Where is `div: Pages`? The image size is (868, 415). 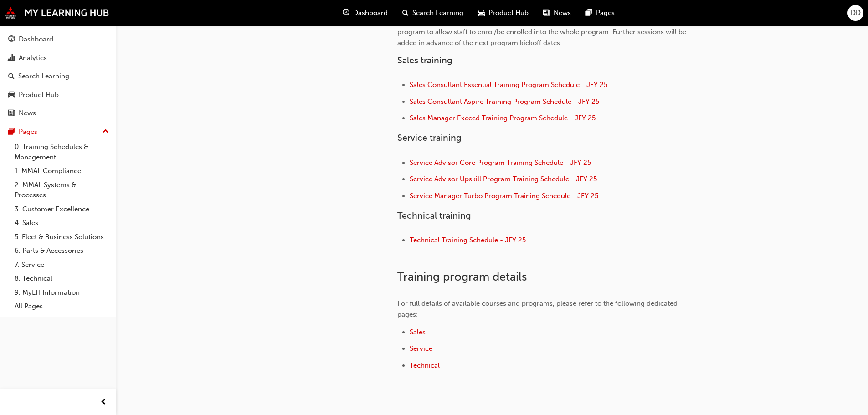 div: Pages is located at coordinates (28, 132).